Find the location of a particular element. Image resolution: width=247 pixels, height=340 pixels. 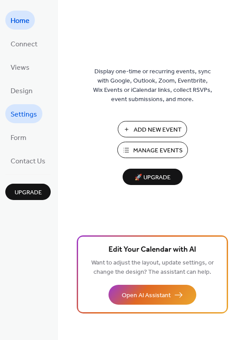

button: Open AI Assistant is located at coordinates (152, 295).